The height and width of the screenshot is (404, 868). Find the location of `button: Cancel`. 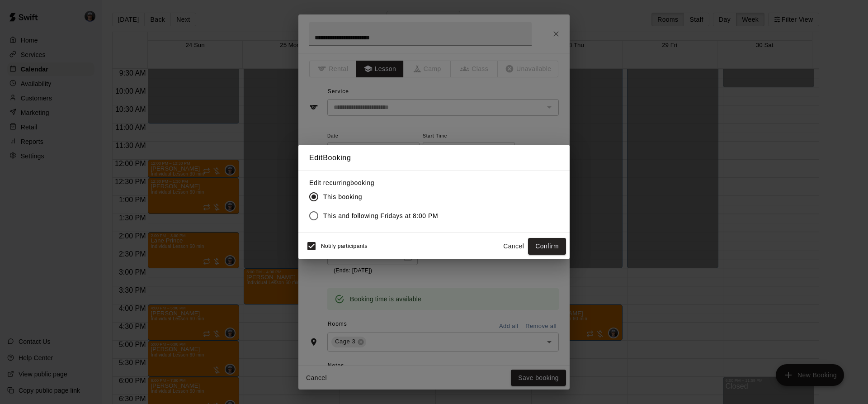

button: Cancel is located at coordinates (514, 246).